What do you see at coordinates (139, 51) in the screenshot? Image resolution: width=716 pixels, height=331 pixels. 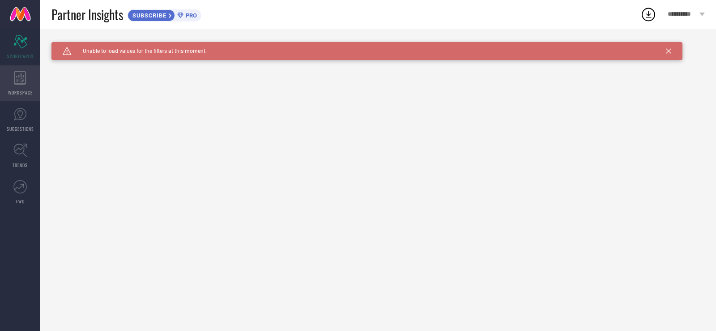 I see `span: Unable to load values for the filters at this moment.` at bounding box center [139, 51].